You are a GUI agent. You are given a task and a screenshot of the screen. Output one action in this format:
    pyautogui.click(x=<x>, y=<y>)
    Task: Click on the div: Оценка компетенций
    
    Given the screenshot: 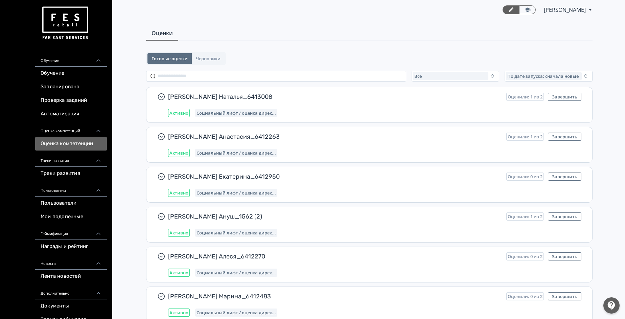 What is the action you would take?
    pyautogui.click(x=71, y=129)
    